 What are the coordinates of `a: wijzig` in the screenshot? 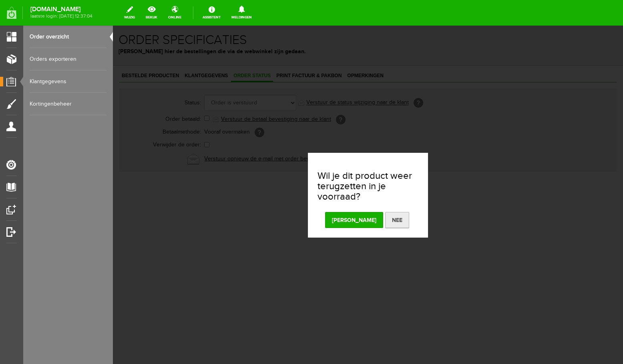 It's located at (129, 13).